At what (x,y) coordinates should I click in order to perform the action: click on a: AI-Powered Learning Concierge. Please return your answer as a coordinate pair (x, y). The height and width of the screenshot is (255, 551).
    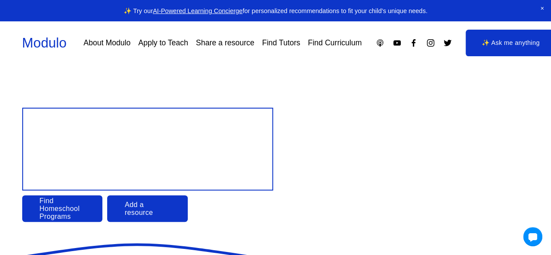
    Looking at the image, I should click on (198, 11).